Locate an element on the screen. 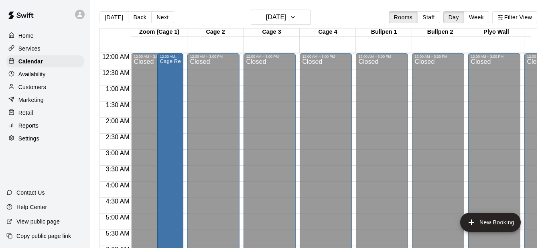 The width and height of the screenshot is (542, 248). p: Help Center is located at coordinates (32, 207).